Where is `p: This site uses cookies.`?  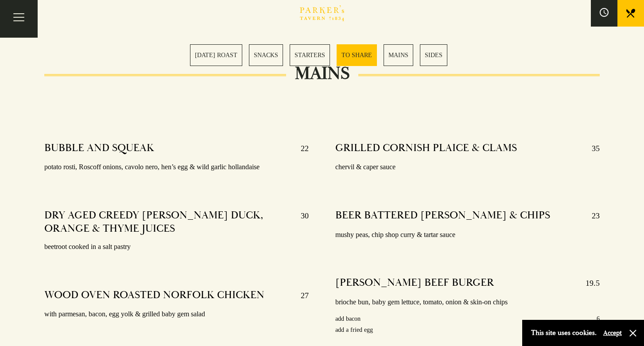 p: This site uses cookies. is located at coordinates (564, 333).